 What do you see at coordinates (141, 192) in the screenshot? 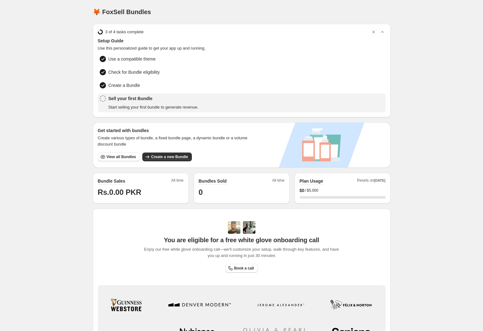
I see `h1: Rs.0.00 PKR` at bounding box center [141, 192].